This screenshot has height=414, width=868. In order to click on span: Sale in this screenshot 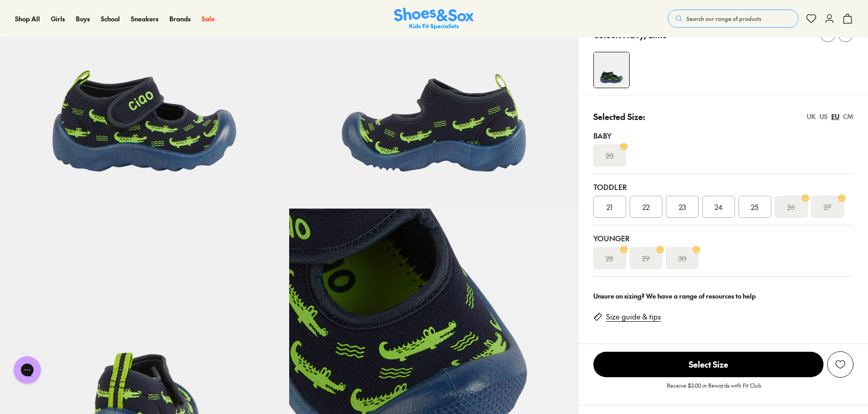, I will do `click(208, 19)`.